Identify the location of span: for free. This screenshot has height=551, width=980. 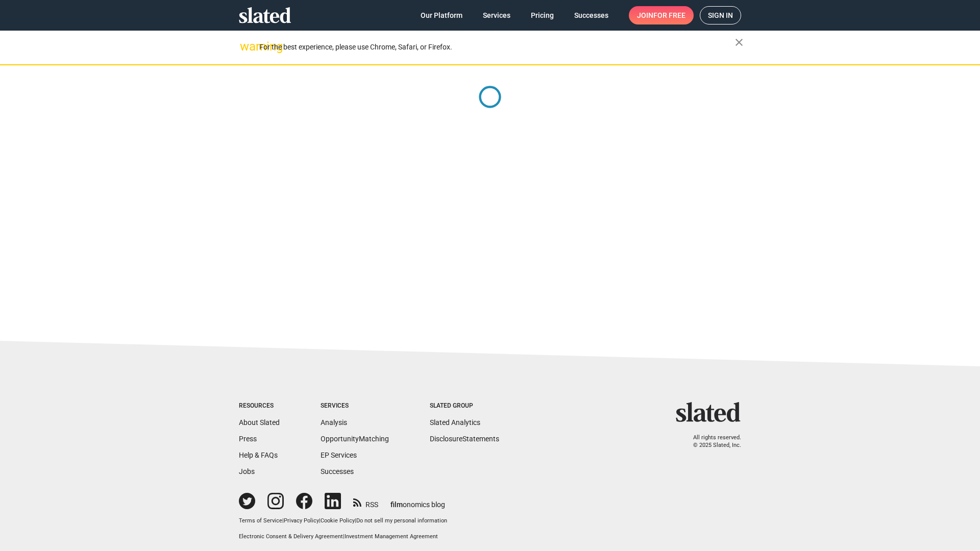
(669, 15).